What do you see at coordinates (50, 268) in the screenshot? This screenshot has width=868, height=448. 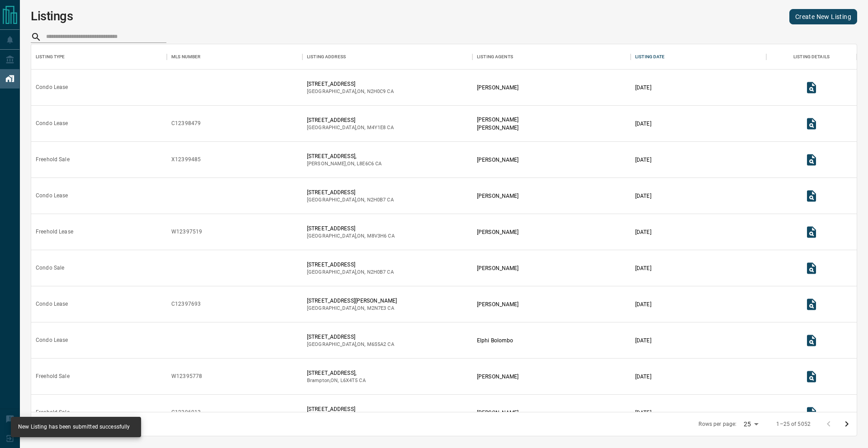 I see `div: Condo Sale` at bounding box center [50, 268].